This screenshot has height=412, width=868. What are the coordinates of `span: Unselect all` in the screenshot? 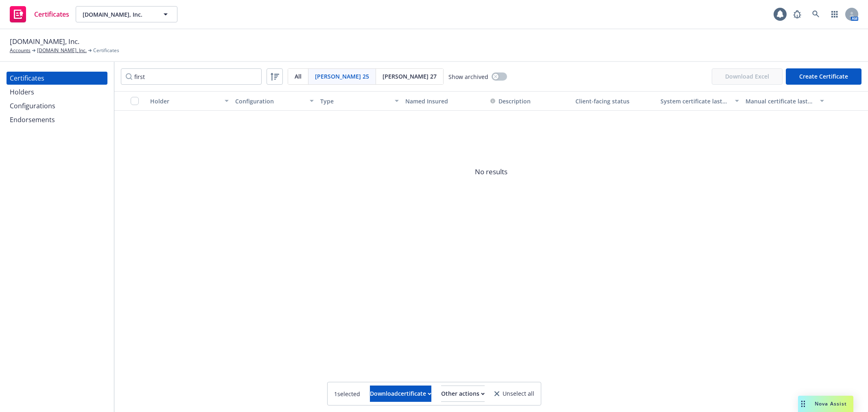 It's located at (518, 394).